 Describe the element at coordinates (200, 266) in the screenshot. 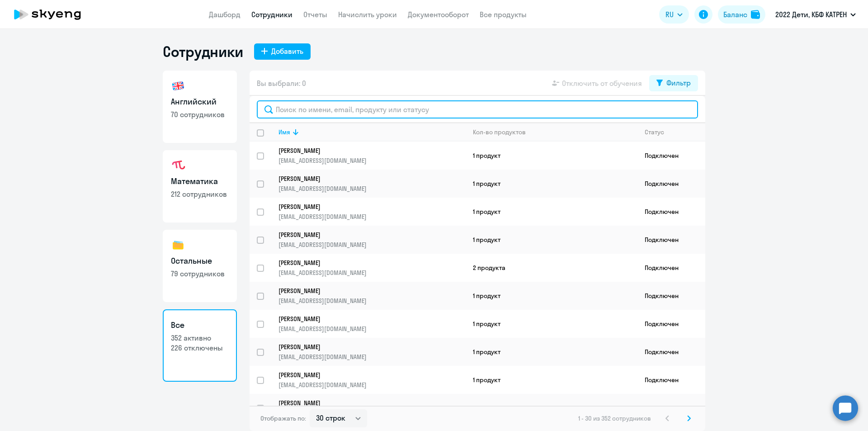

I see `a: Остальные79 сотрудников` at that location.